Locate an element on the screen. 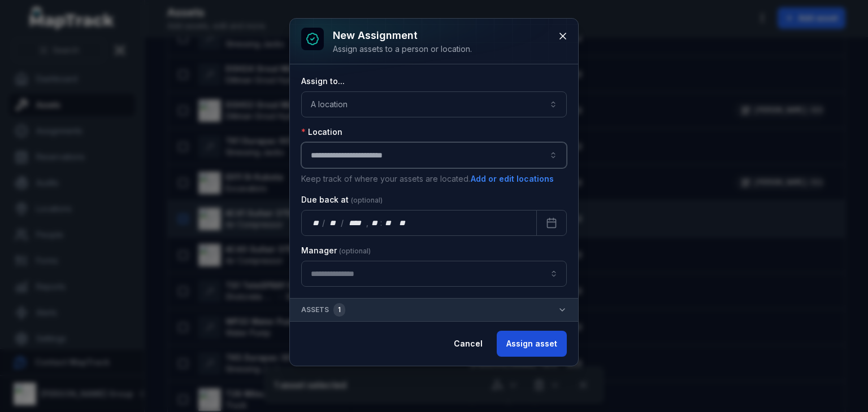  button: Add or edit locations is located at coordinates (512, 179).